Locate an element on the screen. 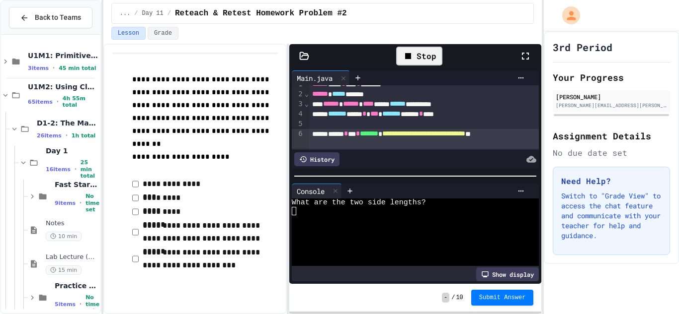 This screenshot has width=679, height=314. div: 6 is located at coordinates (298, 139).